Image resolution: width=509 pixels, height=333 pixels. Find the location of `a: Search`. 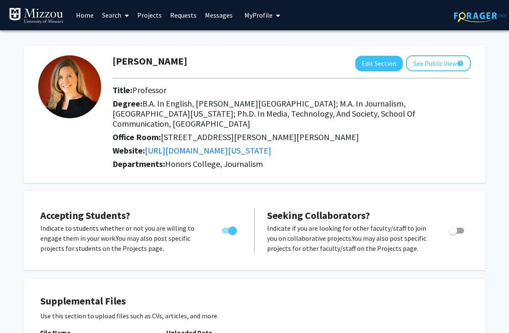

a: Search is located at coordinates (115, 15).